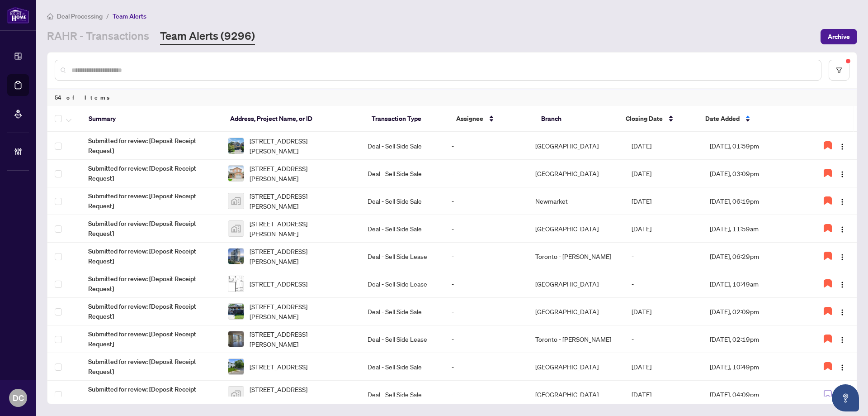 This screenshot has width=868, height=416. I want to click on span: Date Added, so click(723, 118).